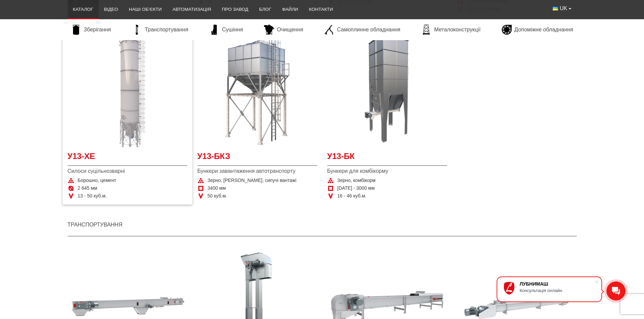 The image size is (644, 319). I want to click on button: UK, so click(562, 8).